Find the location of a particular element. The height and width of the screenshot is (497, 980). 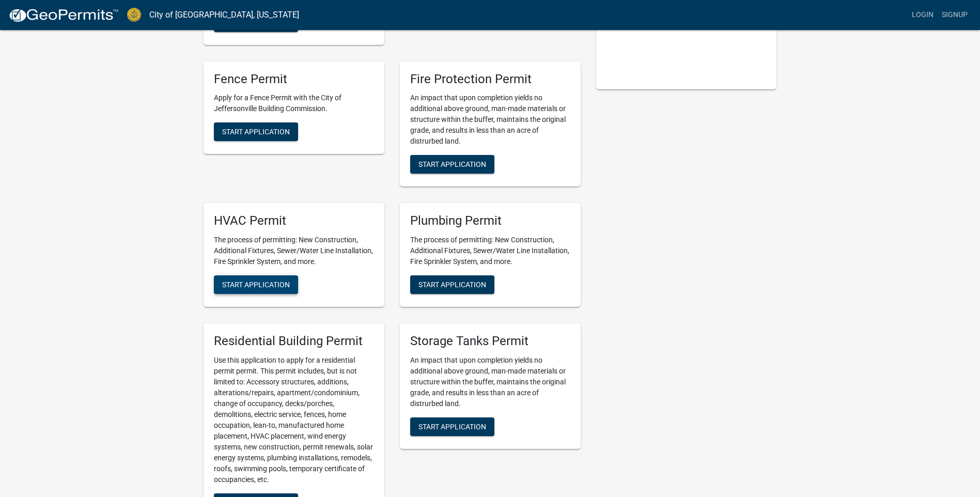

h5: Residential Building Permit is located at coordinates (294, 341).